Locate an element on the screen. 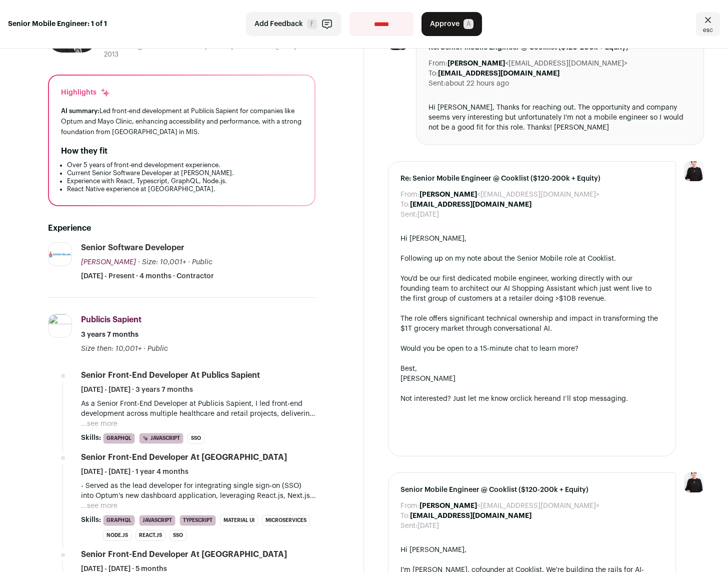 The width and height of the screenshot is (728, 572). div: Best, is located at coordinates (532, 368).